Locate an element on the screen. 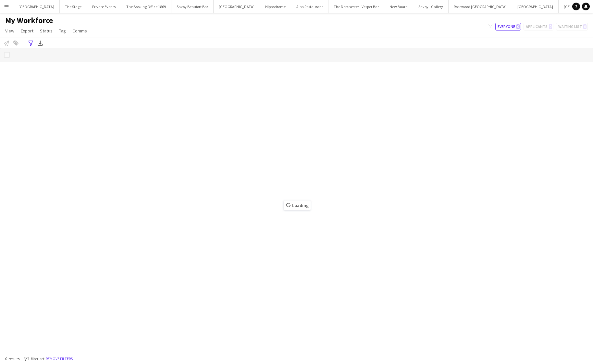  button: Private Events is located at coordinates (104, 7).